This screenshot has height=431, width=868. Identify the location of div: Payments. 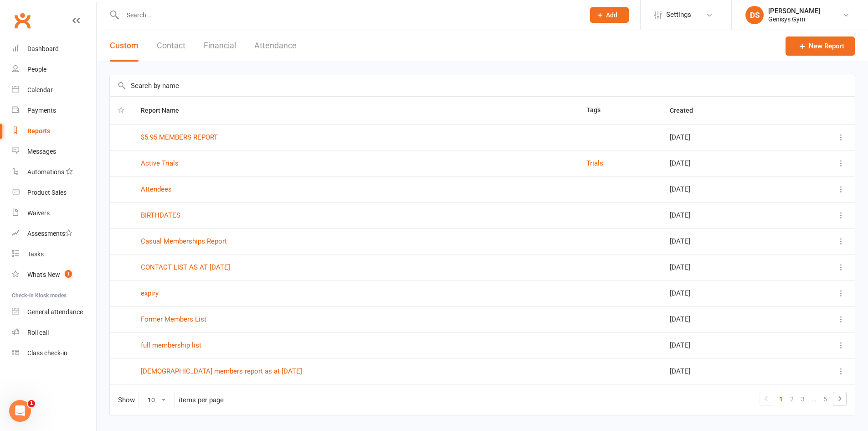
(41, 110).